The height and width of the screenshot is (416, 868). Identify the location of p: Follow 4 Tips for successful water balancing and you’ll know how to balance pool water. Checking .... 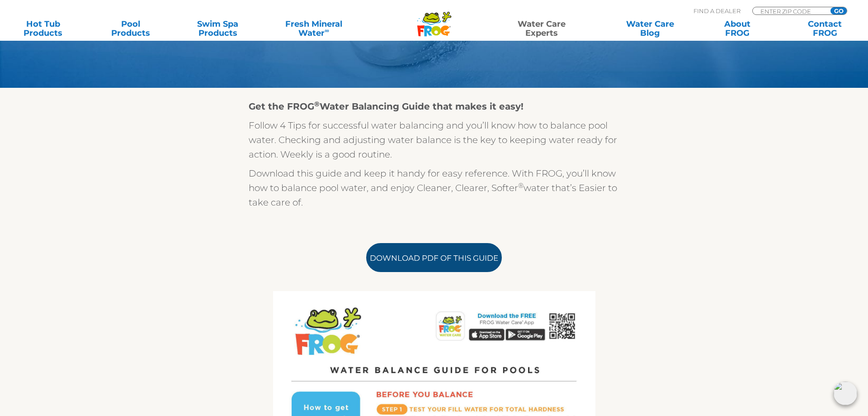
(434, 140).